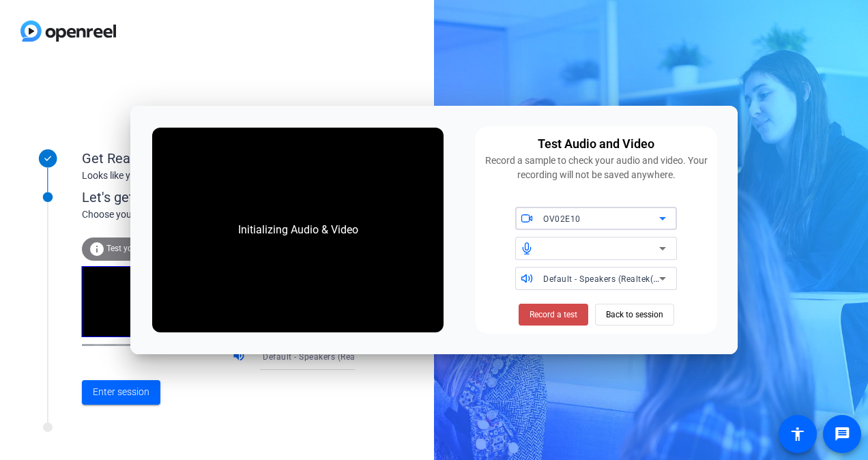 The image size is (868, 460). What do you see at coordinates (596, 144) in the screenshot?
I see `div: Test Audio and Video` at bounding box center [596, 144].